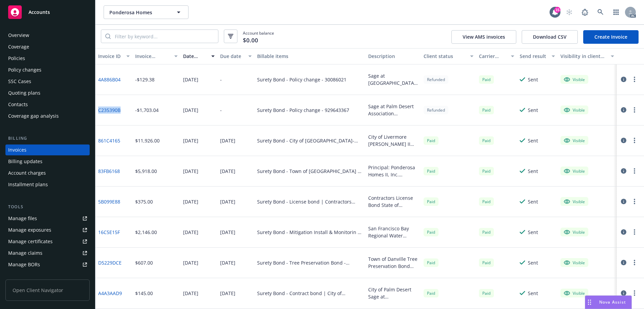  I want to click on a: Billing updates, so click(48, 161).